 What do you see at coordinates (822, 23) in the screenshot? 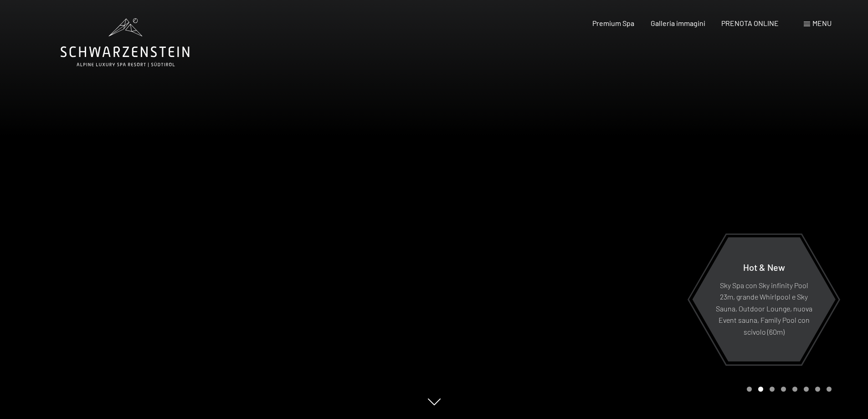
I see `span: Menu` at bounding box center [822, 23].